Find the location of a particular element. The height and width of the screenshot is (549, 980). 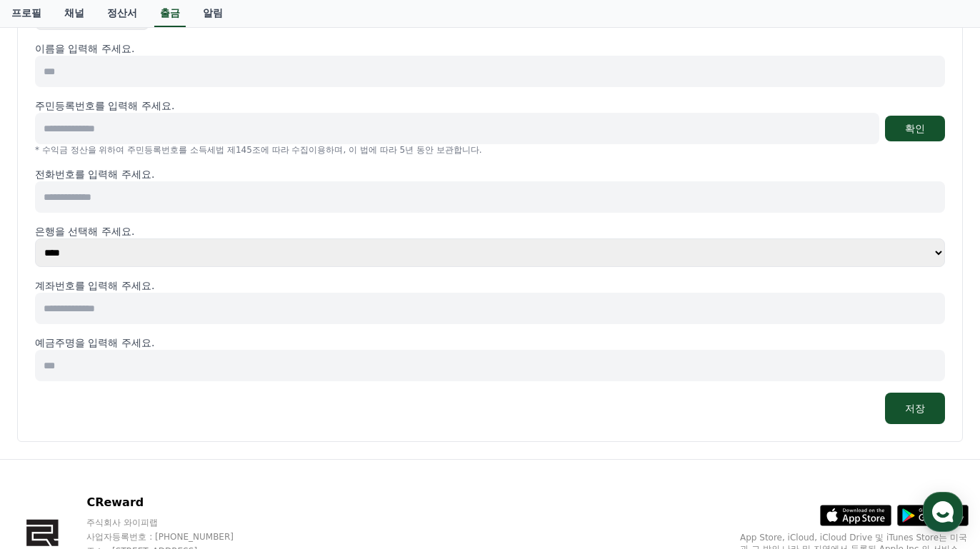

span: 홈 is located at coordinates (49, 458).